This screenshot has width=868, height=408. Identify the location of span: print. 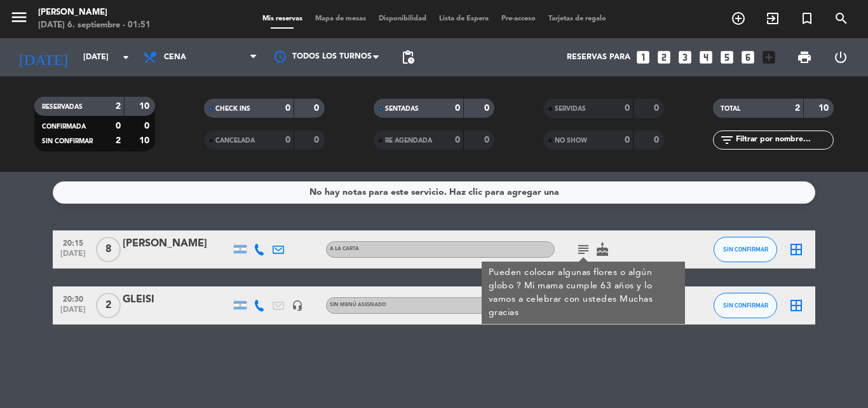
(805, 57).